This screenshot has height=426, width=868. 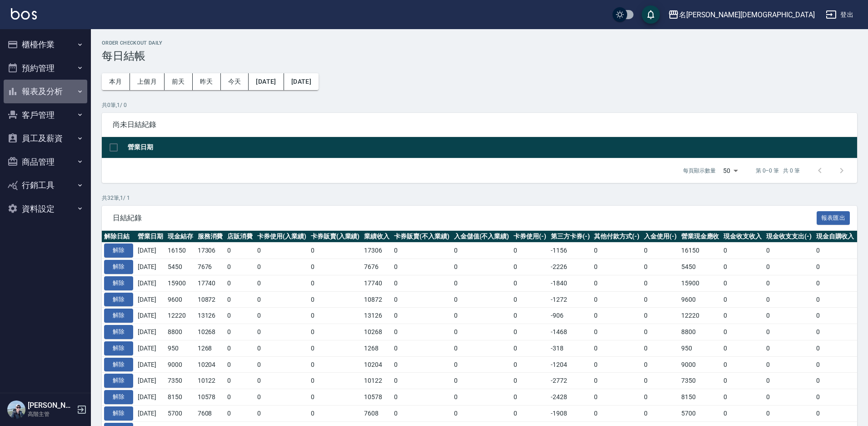 What do you see at coordinates (147, 81) in the screenshot?
I see `button: 上個月` at bounding box center [147, 81].